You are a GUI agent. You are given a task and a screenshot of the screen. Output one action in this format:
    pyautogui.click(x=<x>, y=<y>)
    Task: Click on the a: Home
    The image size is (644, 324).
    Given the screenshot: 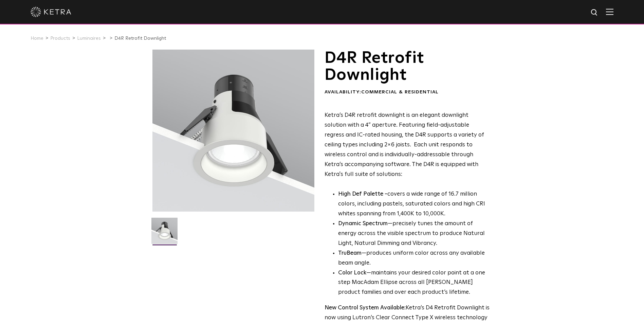 What is the action you would take?
    pyautogui.click(x=37, y=38)
    